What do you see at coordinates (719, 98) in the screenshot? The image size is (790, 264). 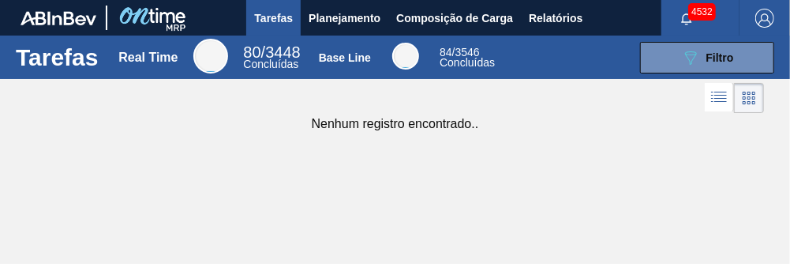 I see `div: Visão em Lista` at bounding box center [719, 98].